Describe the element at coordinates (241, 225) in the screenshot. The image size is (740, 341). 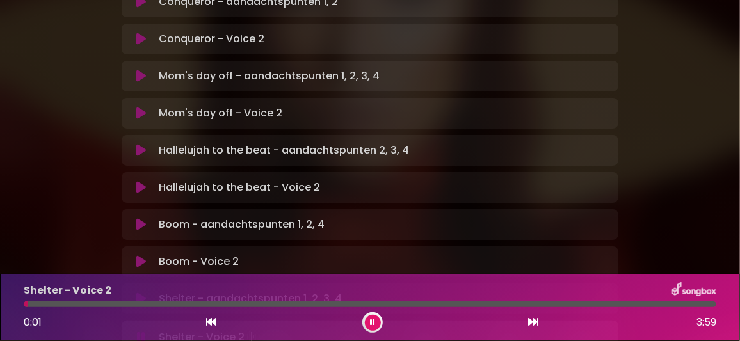
I see `p: Boom - aandachtspunten 1, 2, 4` at that location.